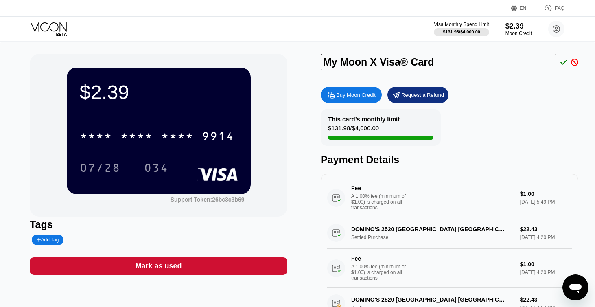 Image resolution: width=595 pixels, height=307 pixels. I want to click on div: Add Tag, so click(48, 240).